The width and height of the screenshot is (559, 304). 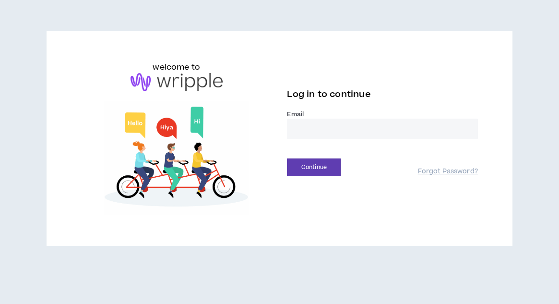 What do you see at coordinates (176, 67) in the screenshot?
I see `h6: welcome to` at bounding box center [176, 67].